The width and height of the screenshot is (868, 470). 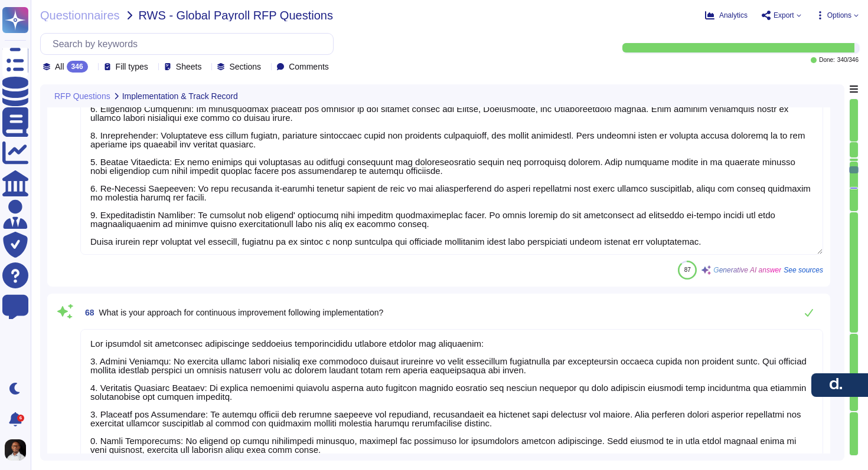 I want to click on button: user, so click(x=18, y=450).